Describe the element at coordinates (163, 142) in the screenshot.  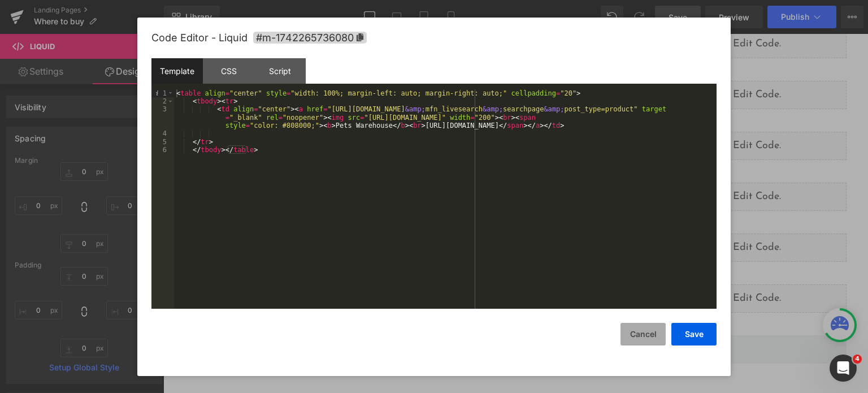
I see `div: 5` at that location.